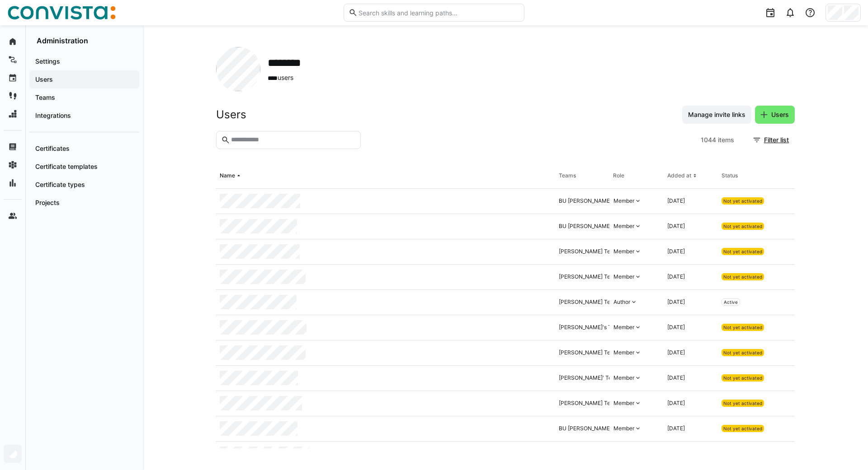 The image size is (868, 470). What do you see at coordinates (622, 302) in the screenshot?
I see `div: Author` at bounding box center [622, 302].